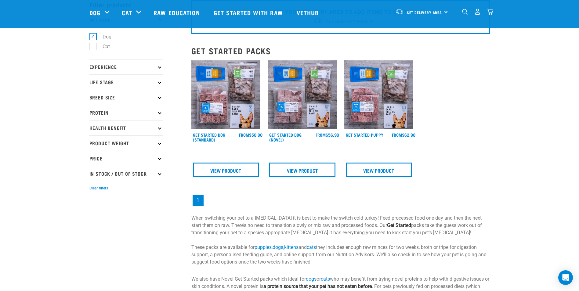  I want to click on label: Dog, so click(103, 37).